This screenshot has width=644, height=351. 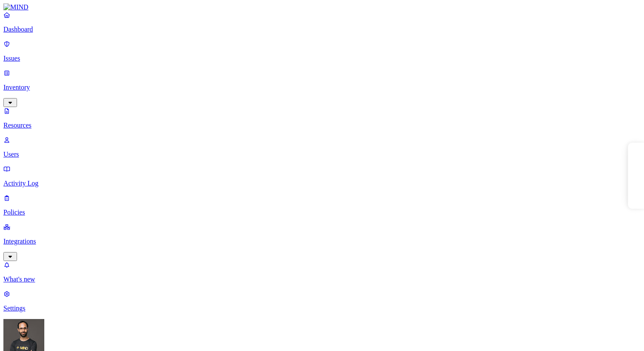 I want to click on p: Dashboard, so click(x=322, y=29).